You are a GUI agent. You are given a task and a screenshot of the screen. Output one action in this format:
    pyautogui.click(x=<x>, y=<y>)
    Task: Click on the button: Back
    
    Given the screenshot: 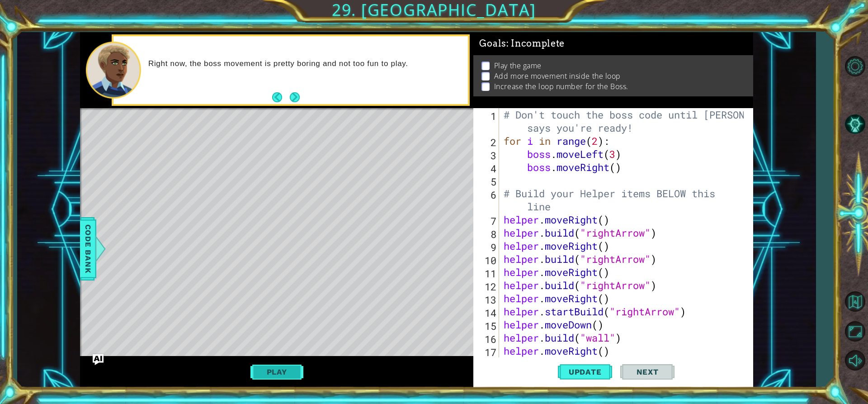 What is the action you would take?
    pyautogui.click(x=281, y=97)
    